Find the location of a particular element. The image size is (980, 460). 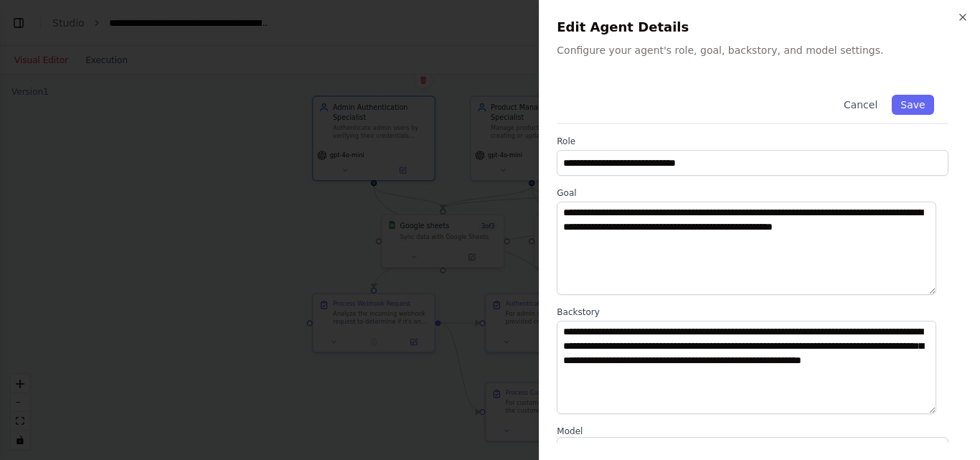

label: Model is located at coordinates (752, 432).